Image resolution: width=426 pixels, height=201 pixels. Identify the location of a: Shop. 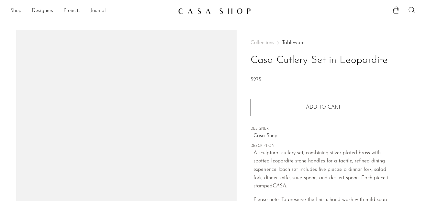
(16, 11).